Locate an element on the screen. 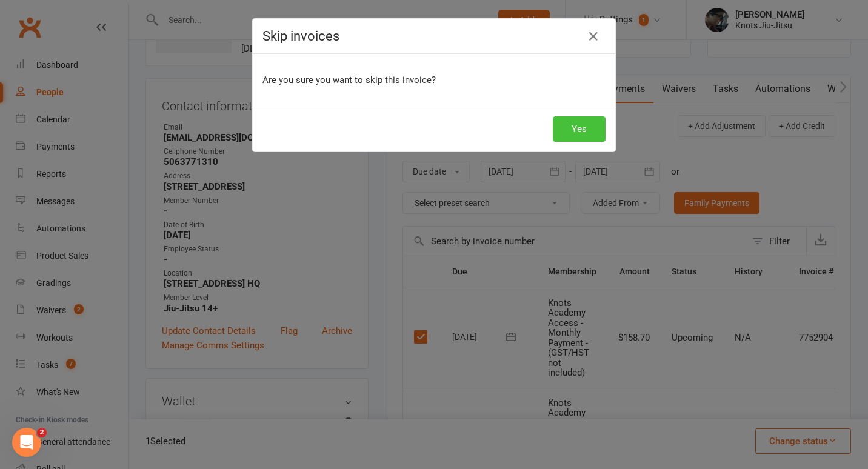 The height and width of the screenshot is (469, 868). span: 2 is located at coordinates (42, 433).